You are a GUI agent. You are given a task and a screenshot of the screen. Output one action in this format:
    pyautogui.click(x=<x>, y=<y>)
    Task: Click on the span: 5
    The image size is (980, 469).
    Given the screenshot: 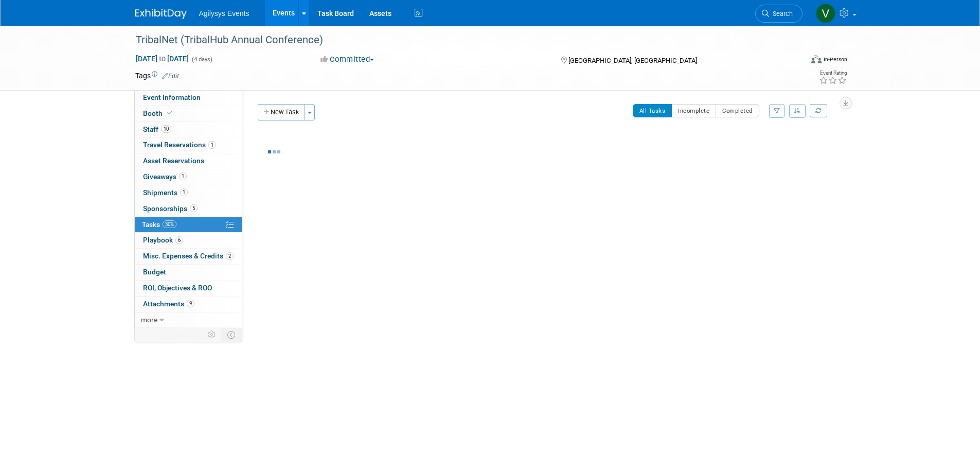 What is the action you would take?
    pyautogui.click(x=193, y=208)
    